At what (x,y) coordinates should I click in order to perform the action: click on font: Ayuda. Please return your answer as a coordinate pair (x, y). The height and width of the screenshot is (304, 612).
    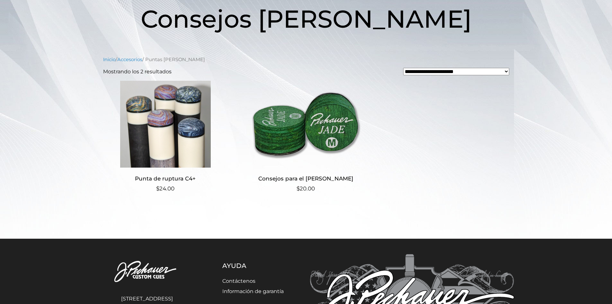
    Looking at the image, I should click on (234, 265).